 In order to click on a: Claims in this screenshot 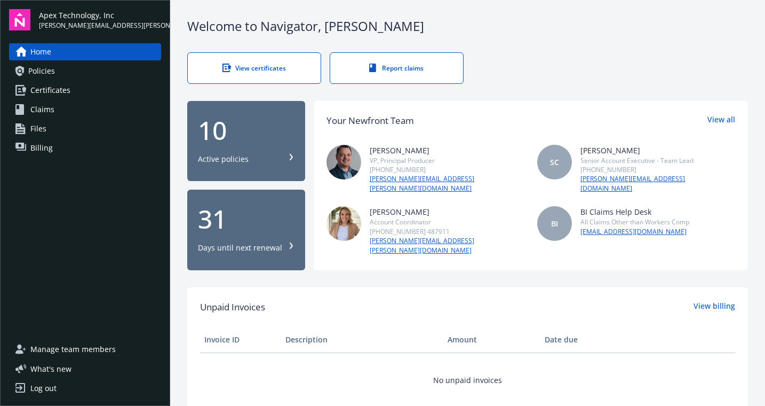, I will do `click(85, 109)`.